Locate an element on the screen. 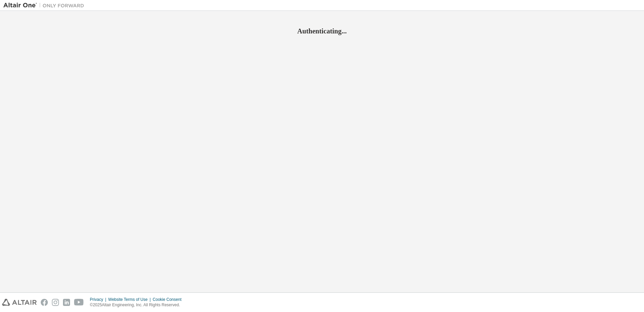 The height and width of the screenshot is (312, 644). img: Altair One is located at coordinates (45, 5).